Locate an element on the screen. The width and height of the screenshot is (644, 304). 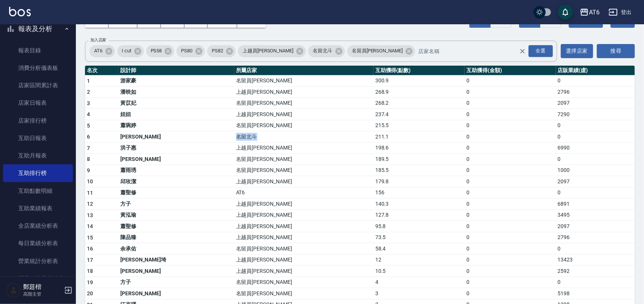
div: PS82 is located at coordinates (222, 51).